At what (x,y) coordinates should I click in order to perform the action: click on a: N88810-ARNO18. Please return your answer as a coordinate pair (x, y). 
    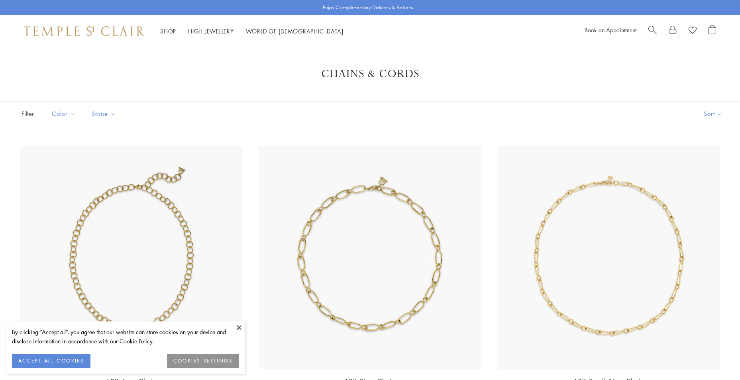
    Looking at the image, I should click on (131, 257).